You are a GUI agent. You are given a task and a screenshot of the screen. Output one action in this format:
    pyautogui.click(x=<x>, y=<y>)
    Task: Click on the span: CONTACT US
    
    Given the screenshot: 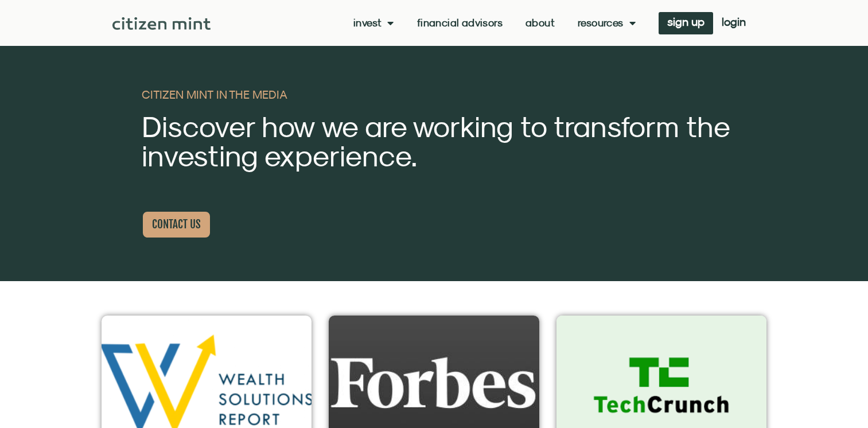 What is the action you would take?
    pyautogui.click(x=176, y=224)
    